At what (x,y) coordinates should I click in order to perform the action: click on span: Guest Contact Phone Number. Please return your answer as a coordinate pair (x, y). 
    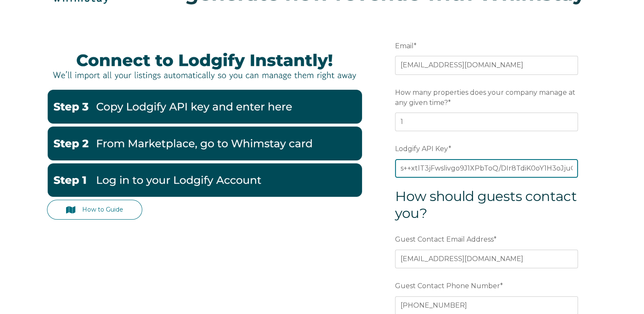
    Looking at the image, I should click on (448, 286).